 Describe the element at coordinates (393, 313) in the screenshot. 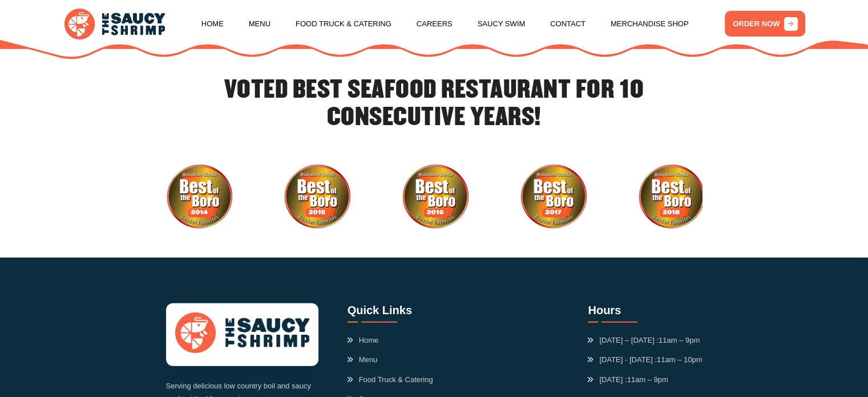

I see `h3: Quick Links` at that location.